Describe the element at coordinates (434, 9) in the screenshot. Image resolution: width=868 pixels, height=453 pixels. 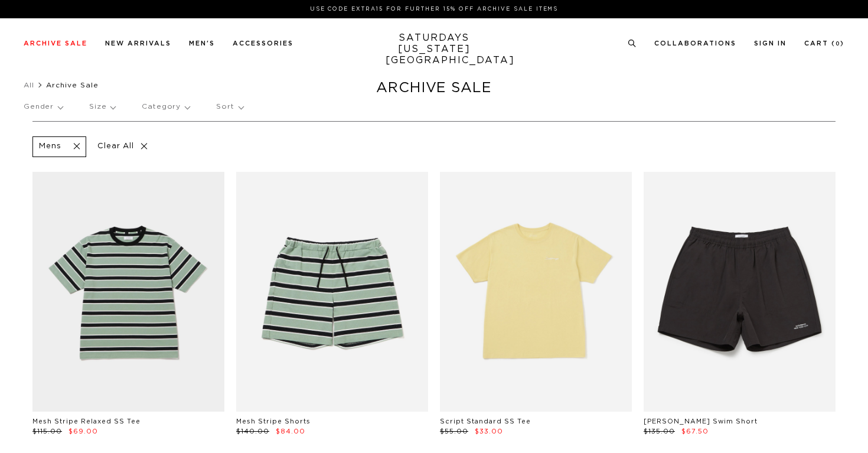
I see `p: Use Code EXTRA15 for Further 15% Off Archive Sale Items` at that location.